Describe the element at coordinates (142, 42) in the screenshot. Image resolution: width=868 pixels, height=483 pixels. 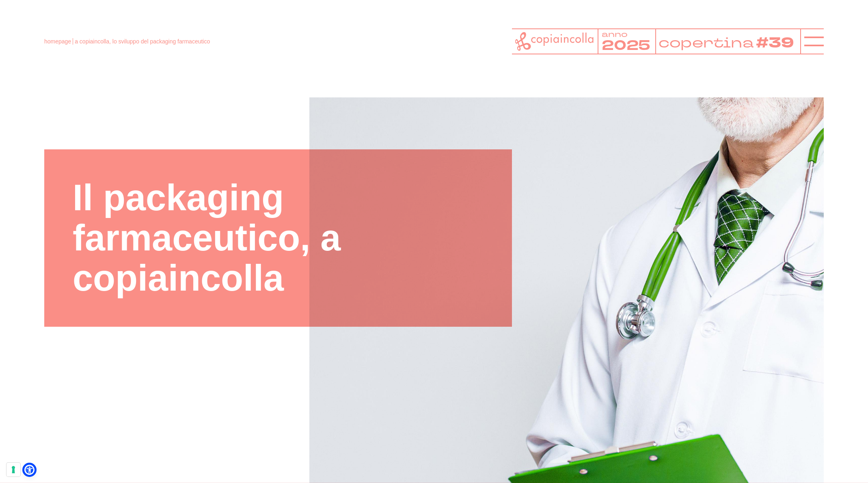
I see `span: a copiaincolla, lo sviluppo del packaging farmaceutico` at that location.